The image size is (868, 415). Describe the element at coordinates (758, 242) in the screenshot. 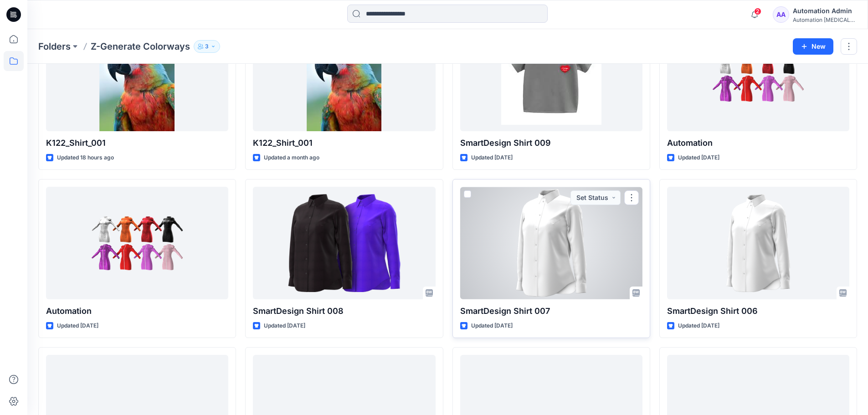

I see `a: SmartDesign Shirt 006` at that location.